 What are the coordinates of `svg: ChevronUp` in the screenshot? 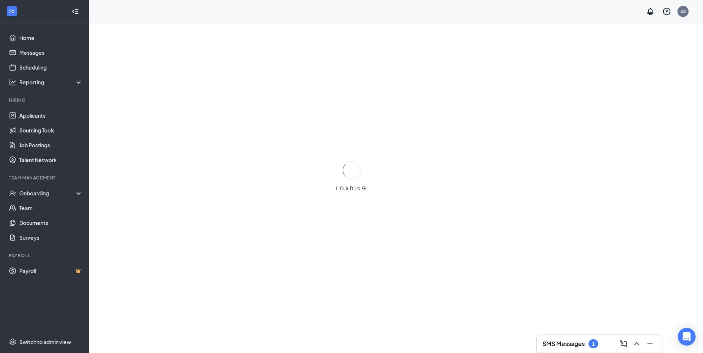 It's located at (636, 344).